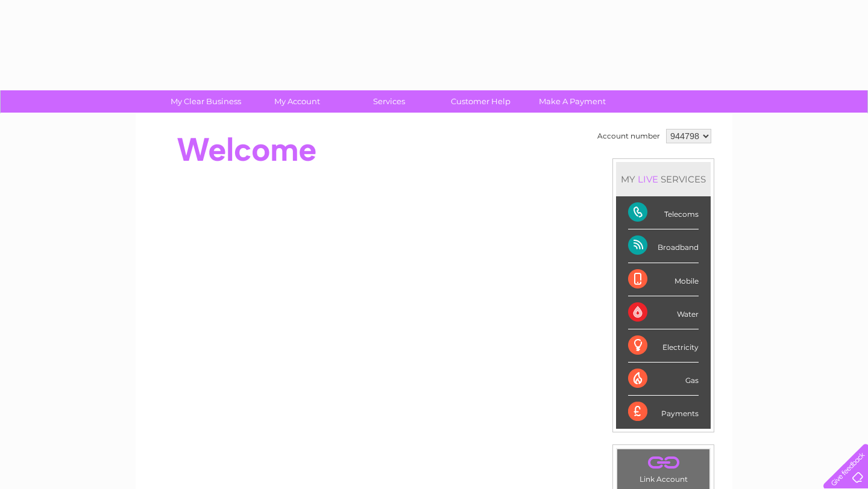  Describe the element at coordinates (205, 101) in the screenshot. I see `a: My Clear Business` at that location.